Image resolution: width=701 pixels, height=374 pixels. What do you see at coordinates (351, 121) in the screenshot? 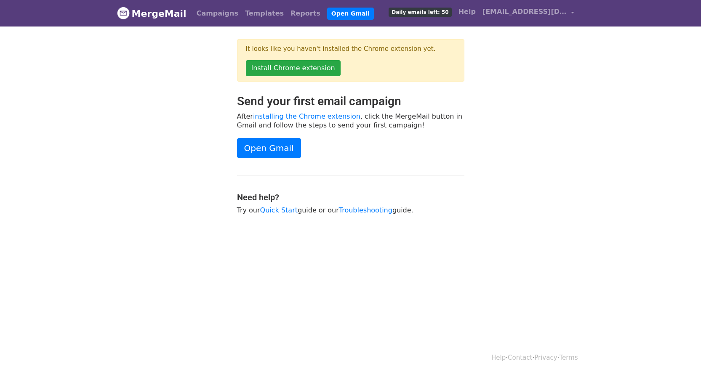
I see `p: After , click the MergeMail button in Gmail and follow the steps to send your first campaign!` at bounding box center [351, 121].